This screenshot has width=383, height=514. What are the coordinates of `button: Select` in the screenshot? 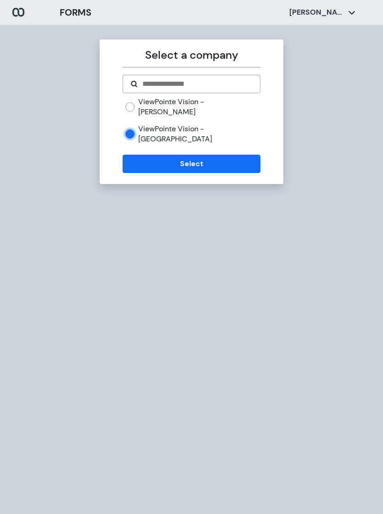 It's located at (191, 164).